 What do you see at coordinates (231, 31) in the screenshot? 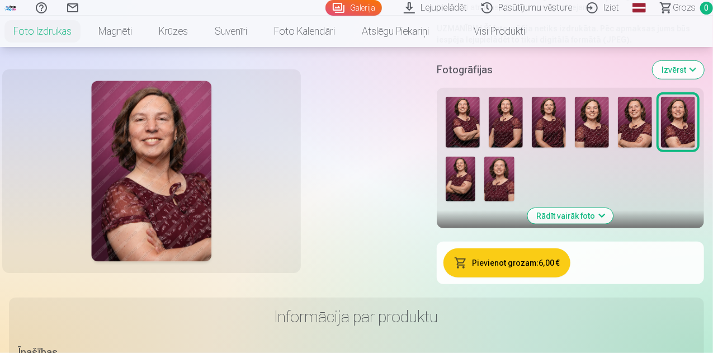
I see `a: Suvenīri` at bounding box center [231, 31].